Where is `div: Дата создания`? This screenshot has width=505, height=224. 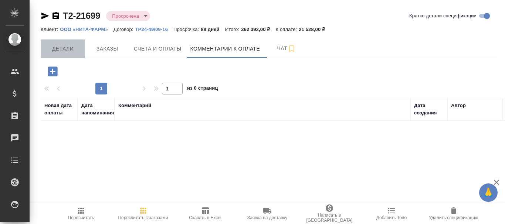 div: Дата создания is located at coordinates (429, 109).